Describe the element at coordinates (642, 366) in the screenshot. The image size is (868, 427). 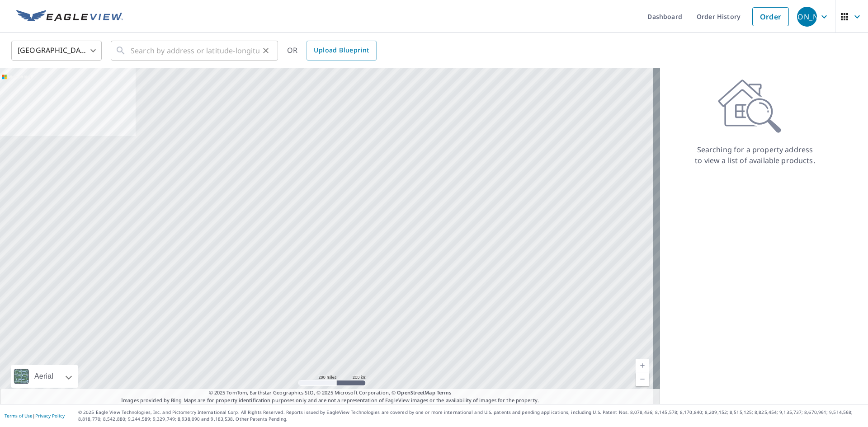
I see `a: Current Level 5, Zoom In` at that location.